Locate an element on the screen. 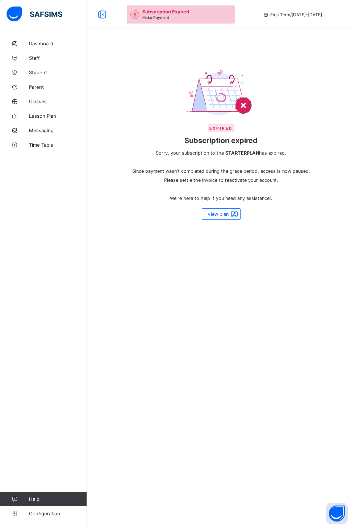  span: Dashboard is located at coordinates (58, 43).